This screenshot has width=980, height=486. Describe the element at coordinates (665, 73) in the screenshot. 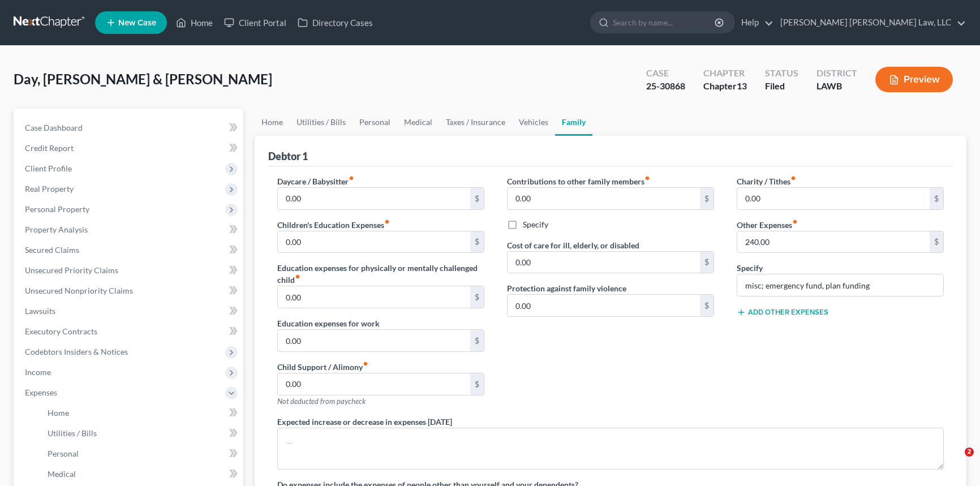

I see `div: Case` at that location.